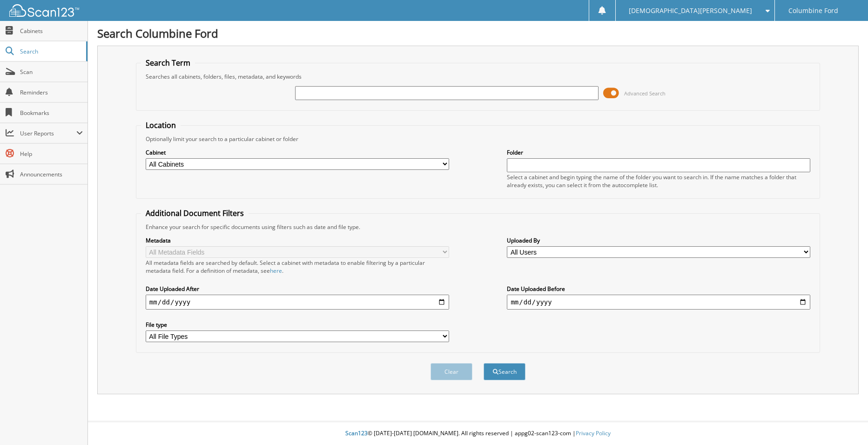  What do you see at coordinates (160, 125) in the screenshot?
I see `legend: Location` at bounding box center [160, 125].